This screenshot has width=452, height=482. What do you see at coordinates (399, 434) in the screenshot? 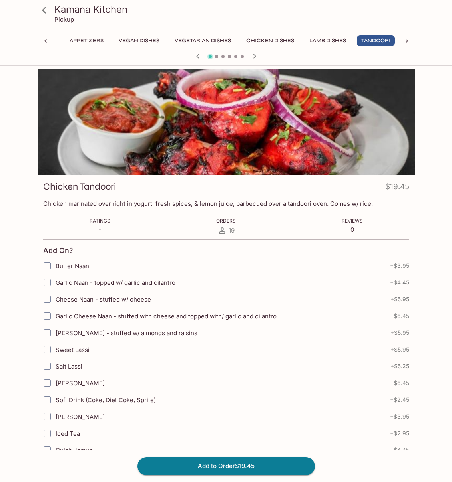
I see `span: + $2.95` at bounding box center [399, 434].